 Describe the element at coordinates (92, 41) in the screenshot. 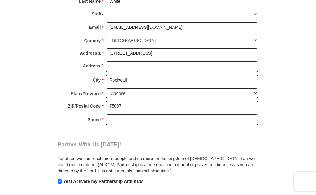

I see `strong: Country` at that location.